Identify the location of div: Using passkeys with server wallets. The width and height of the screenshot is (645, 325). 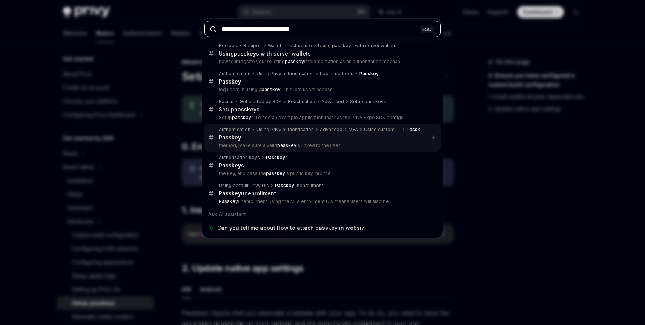
(357, 46).